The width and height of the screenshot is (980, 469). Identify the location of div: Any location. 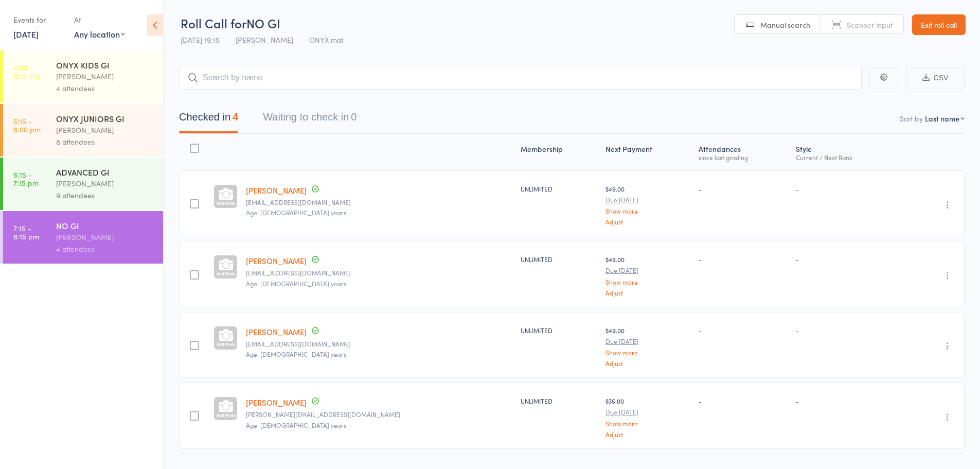
(99, 34).